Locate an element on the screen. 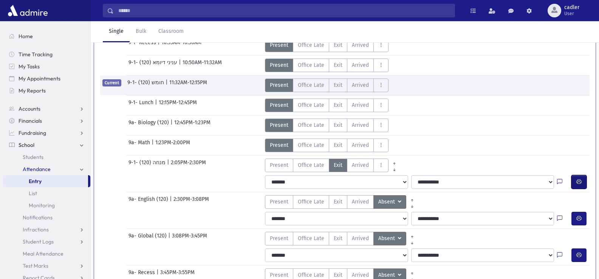  a: Students is located at coordinates (46, 157).